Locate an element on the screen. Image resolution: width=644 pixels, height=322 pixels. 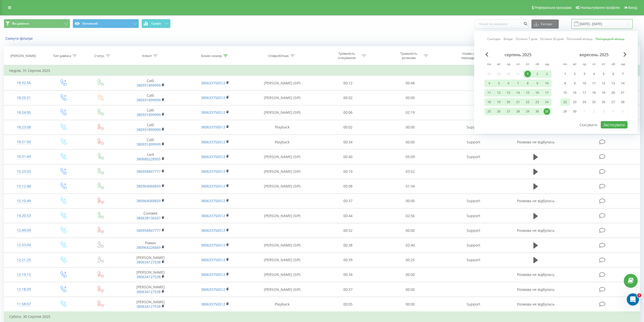
div: сб 6 вер 2025 р. is located at coordinates (613, 74).